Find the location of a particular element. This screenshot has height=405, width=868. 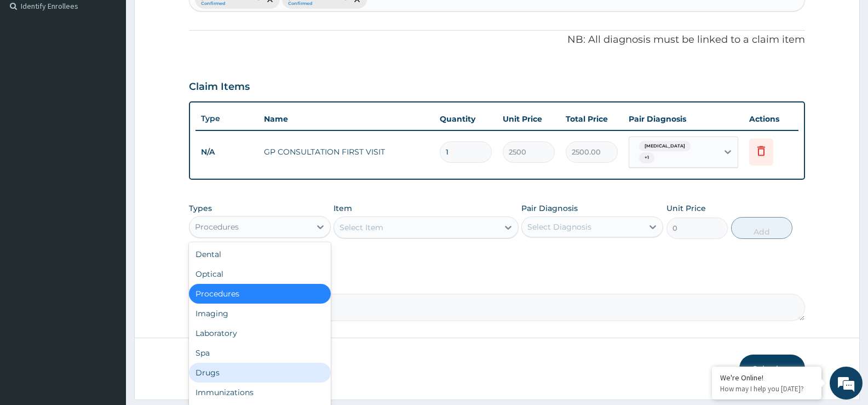

p: How may I help you today? is located at coordinates (767, 389).